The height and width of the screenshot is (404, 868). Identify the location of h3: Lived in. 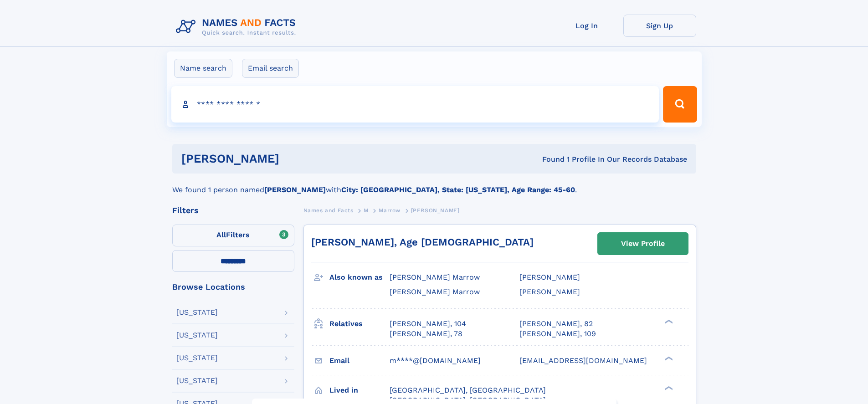
(360, 391).